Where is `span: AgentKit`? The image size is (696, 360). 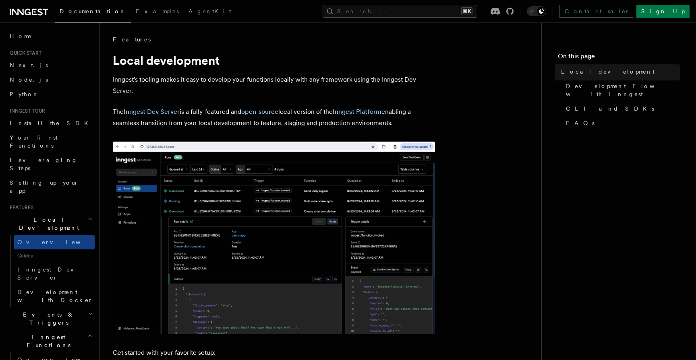
span: AgentKit is located at coordinates (210, 11).